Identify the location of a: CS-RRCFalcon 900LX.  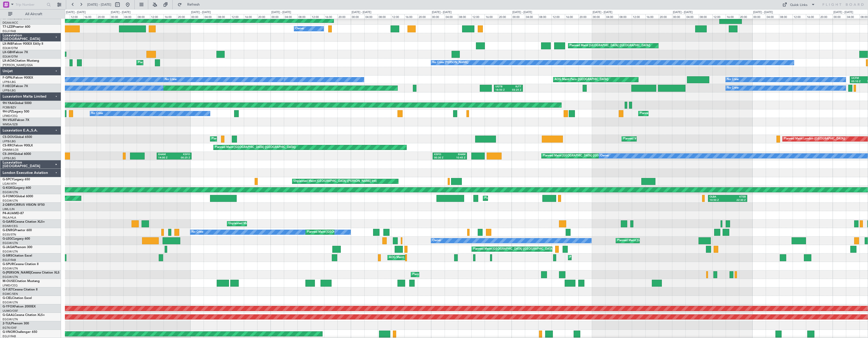
(18, 146).